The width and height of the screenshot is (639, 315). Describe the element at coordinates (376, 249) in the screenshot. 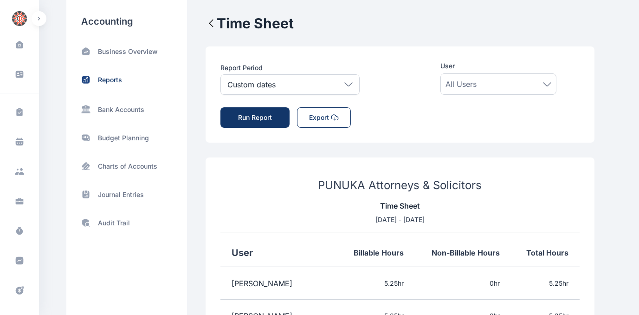

I see `th: Billable Hours` at that location.